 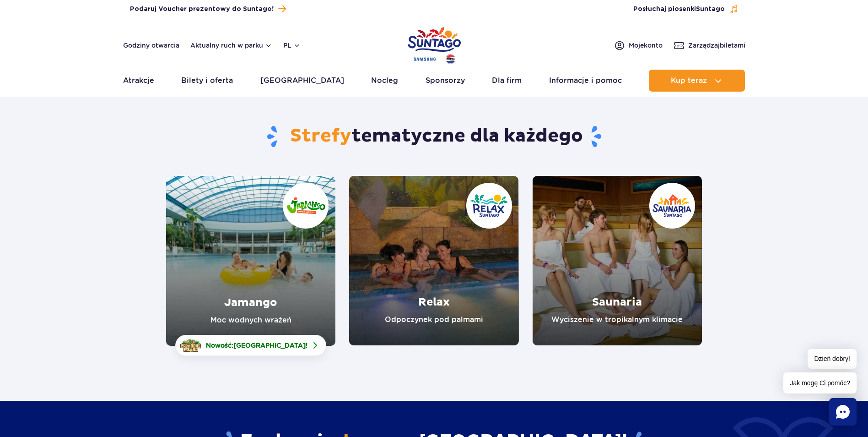 I want to click on a: Relax, so click(x=434, y=260).